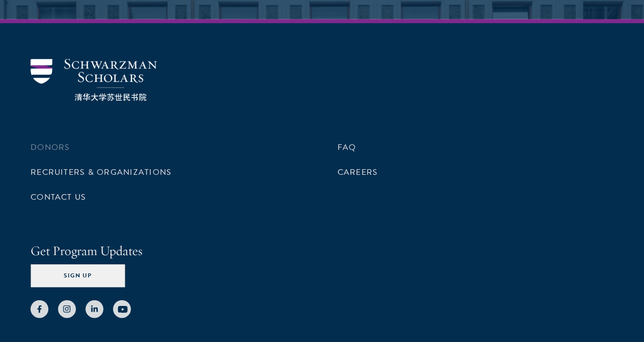 This screenshot has width=644, height=342. I want to click on a: Careers, so click(358, 173).